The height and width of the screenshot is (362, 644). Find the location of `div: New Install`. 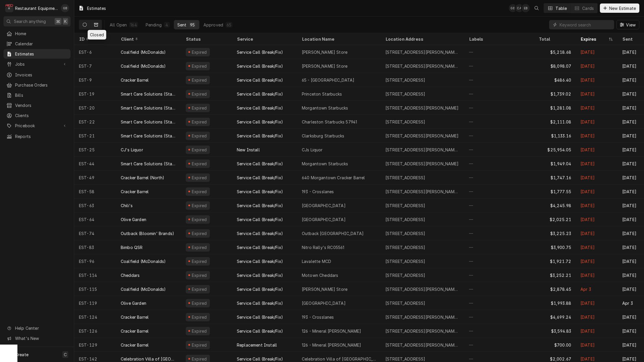

div: New Install is located at coordinates (248, 150).